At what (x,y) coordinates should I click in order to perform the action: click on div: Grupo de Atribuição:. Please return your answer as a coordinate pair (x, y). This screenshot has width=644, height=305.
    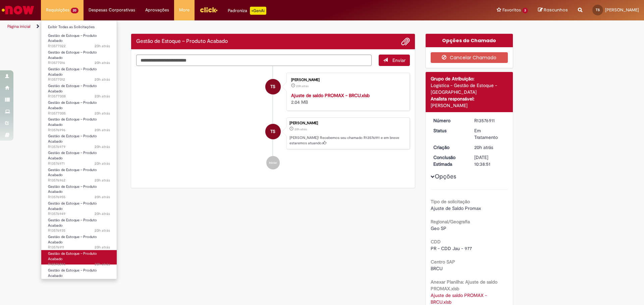
    Looking at the image, I should click on (469, 79).